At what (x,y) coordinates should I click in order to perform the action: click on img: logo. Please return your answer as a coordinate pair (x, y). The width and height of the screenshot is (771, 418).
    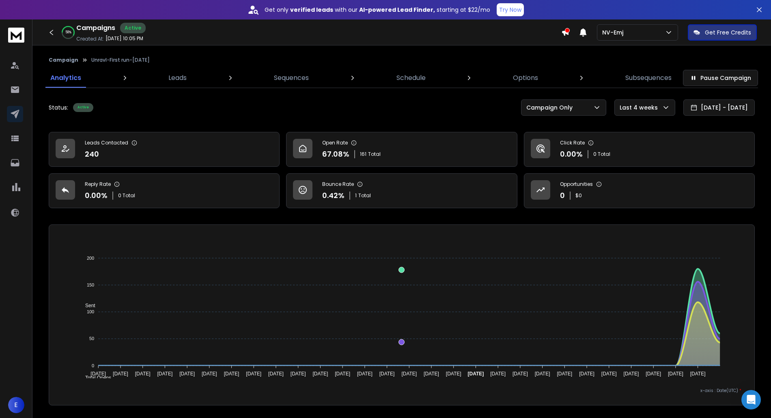
    Looking at the image, I should click on (16, 35).